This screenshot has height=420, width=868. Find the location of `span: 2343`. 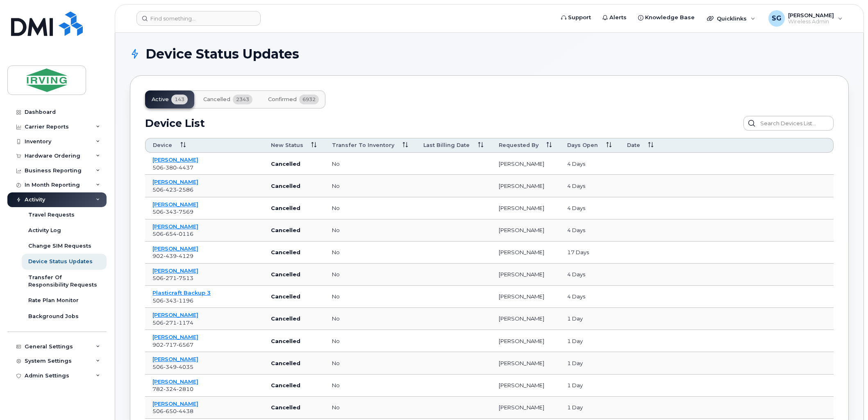

span: 2343 is located at coordinates (243, 100).